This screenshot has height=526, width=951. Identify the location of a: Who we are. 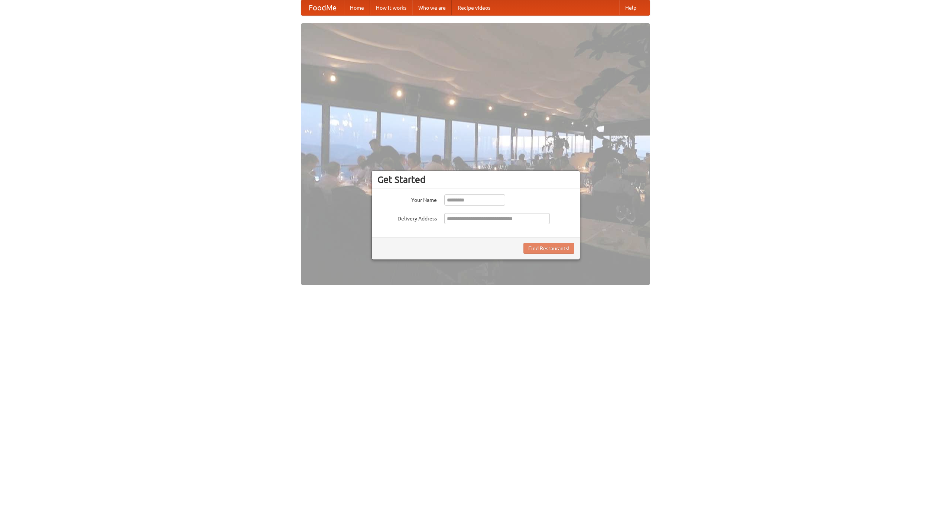
(432, 8).